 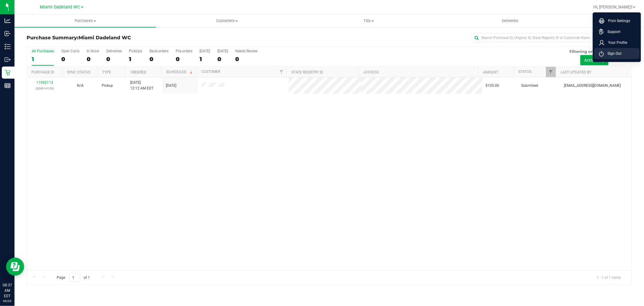 I want to click on a: State Registry ID, so click(x=307, y=72).